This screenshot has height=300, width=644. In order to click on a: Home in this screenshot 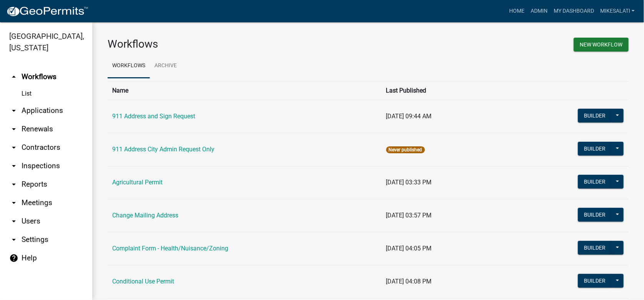, I will do `click(517, 11)`.